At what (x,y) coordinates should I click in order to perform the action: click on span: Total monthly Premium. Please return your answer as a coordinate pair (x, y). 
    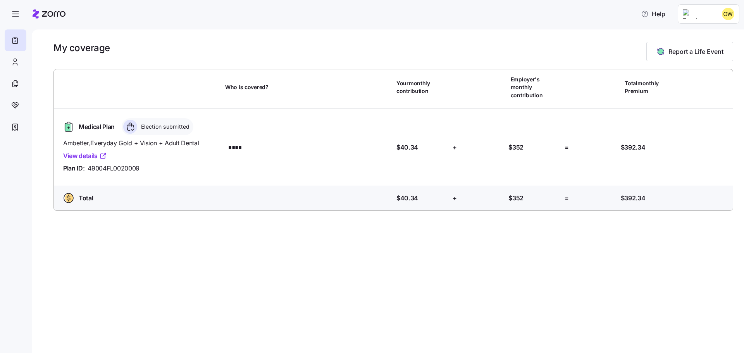
    Looking at the image, I should click on (650, 87).